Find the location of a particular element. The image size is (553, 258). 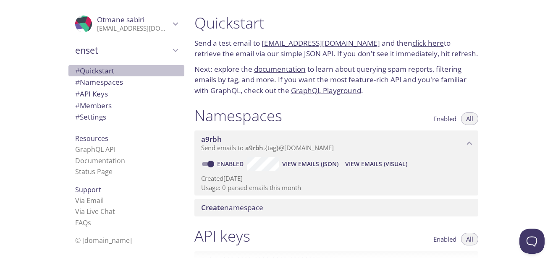

div: Team Settings is located at coordinates (126, 117).